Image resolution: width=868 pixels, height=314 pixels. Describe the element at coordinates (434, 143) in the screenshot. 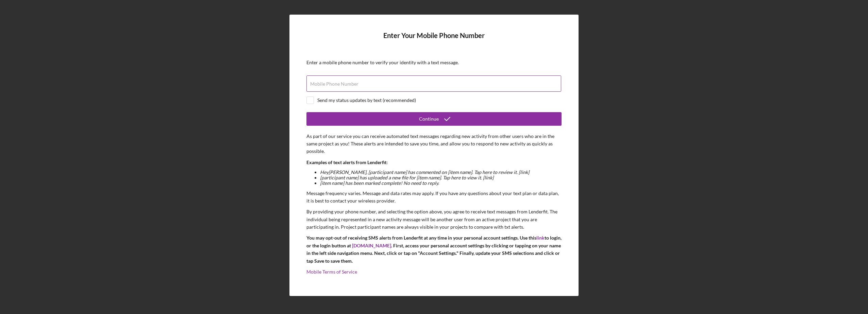

I see `p: As part of our service you can receive automated text messages regarding new activity from other ...` at that location.